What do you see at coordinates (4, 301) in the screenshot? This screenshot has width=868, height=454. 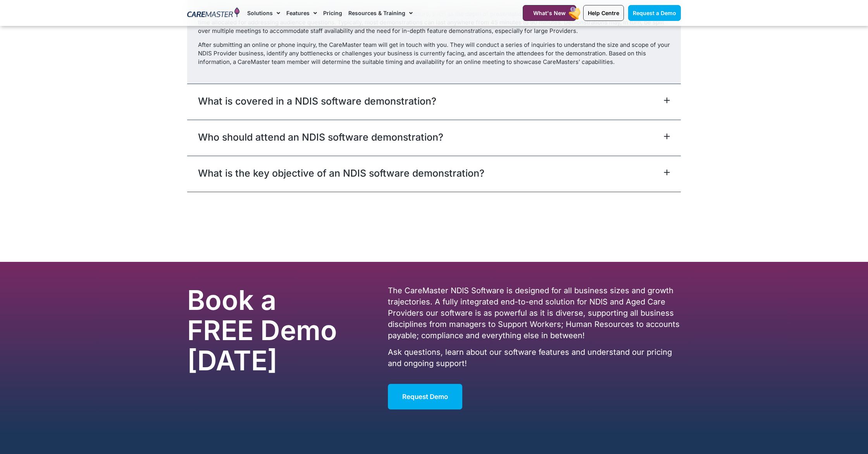 I see `input: I’m a new NDIS provider or I’m about to set up my NDIS business` at bounding box center [4, 301].